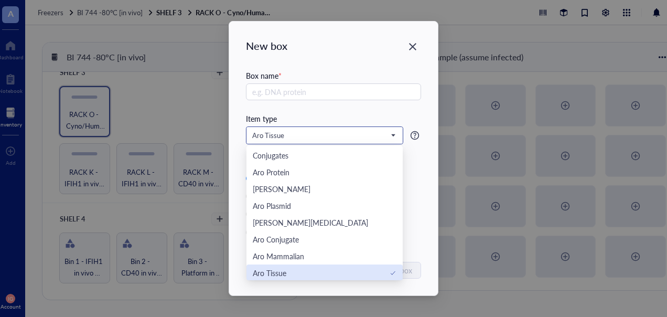  Describe the element at coordinates (413, 47) in the screenshot. I see `button: Close` at that location.